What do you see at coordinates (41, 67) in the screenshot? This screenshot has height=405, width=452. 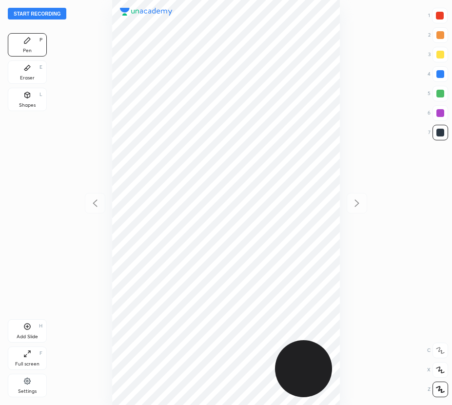 I see `div: E` at bounding box center [41, 67].